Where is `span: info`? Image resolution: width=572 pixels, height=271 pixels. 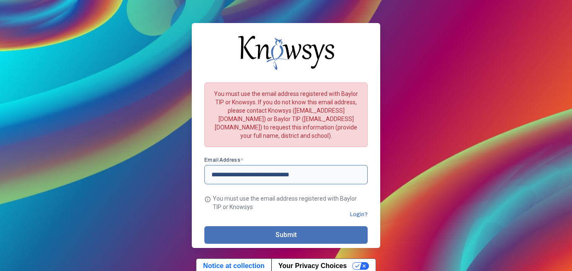
span: info is located at coordinates (208, 203).